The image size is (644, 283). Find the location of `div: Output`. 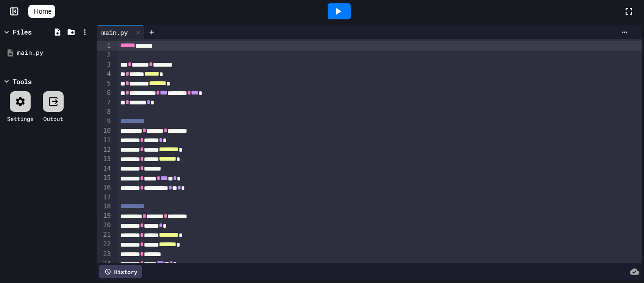

div: Output is located at coordinates (53, 119).